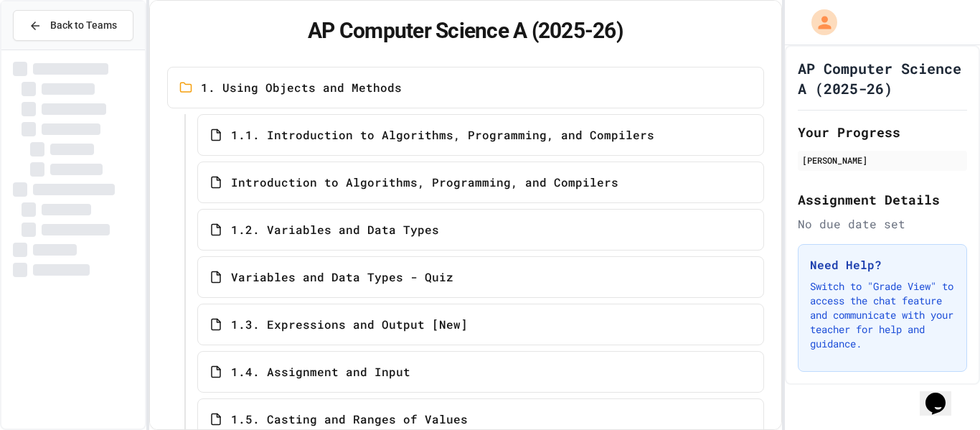 The image size is (980, 430). Describe the element at coordinates (84, 25) in the screenshot. I see `span: Back to Teams` at that location.